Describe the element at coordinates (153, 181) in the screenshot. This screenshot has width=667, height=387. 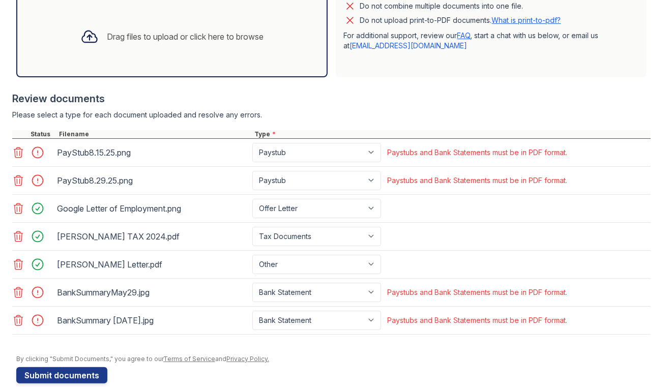
I see `div: PayStub8.29.25.png` at that location.